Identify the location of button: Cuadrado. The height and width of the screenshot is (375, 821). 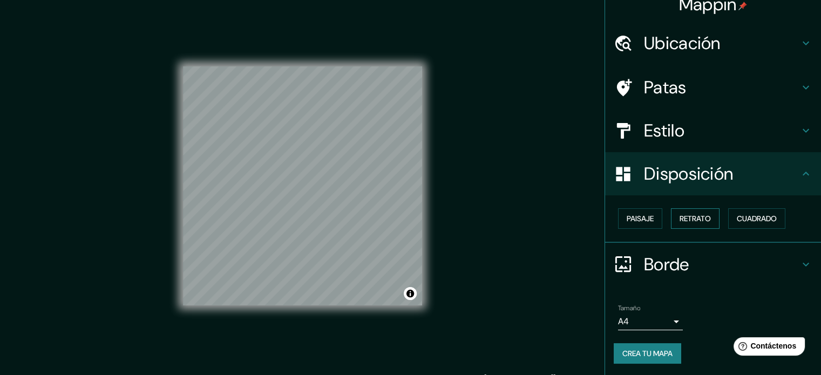
(756, 218).